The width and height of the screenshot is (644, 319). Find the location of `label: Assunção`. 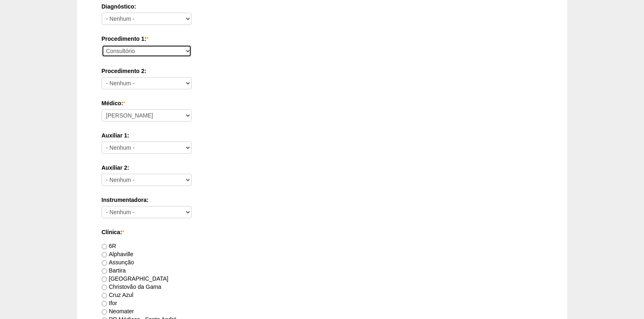

label: Assunção is located at coordinates (118, 262).